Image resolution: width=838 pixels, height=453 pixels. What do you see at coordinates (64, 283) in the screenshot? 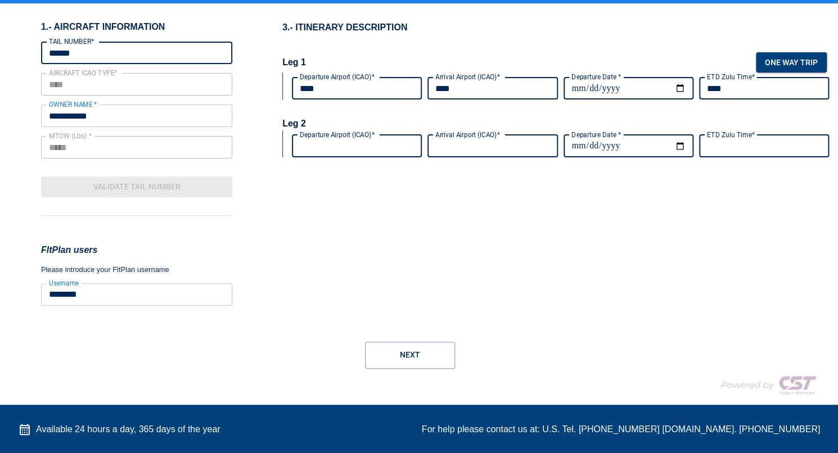
I see `label: Username` at bounding box center [64, 283].